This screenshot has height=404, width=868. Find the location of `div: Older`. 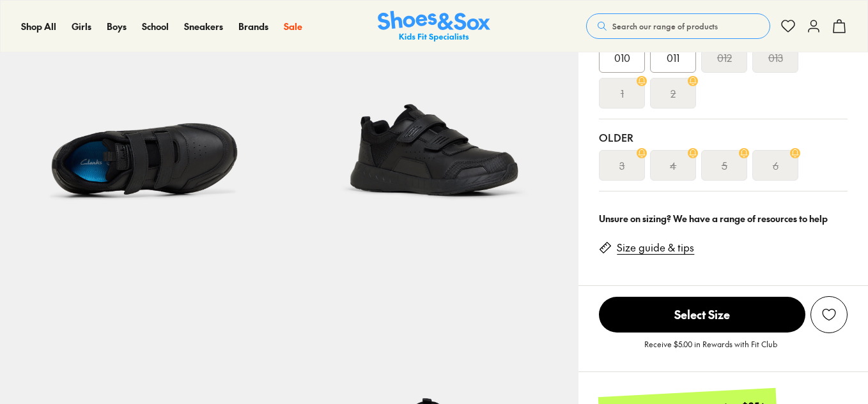

div: Older is located at coordinates (722, 137).